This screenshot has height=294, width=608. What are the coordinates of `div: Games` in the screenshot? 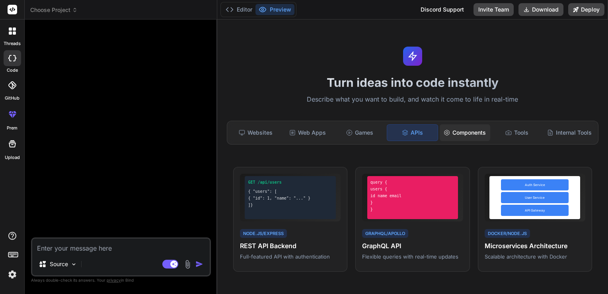 It's located at (360, 132).